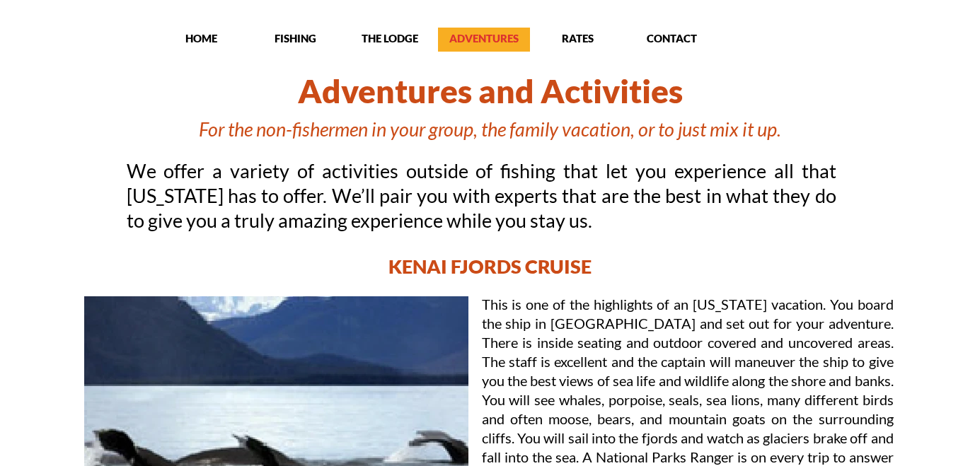 The height and width of the screenshot is (466, 980). I want to click on h2: KENAI FJORDS CRUISE, so click(490, 266).